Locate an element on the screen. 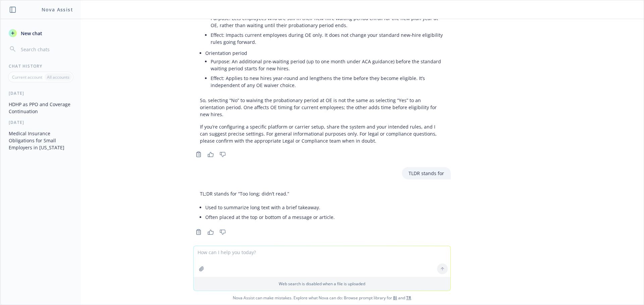  button: New chat is located at coordinates (41, 33).